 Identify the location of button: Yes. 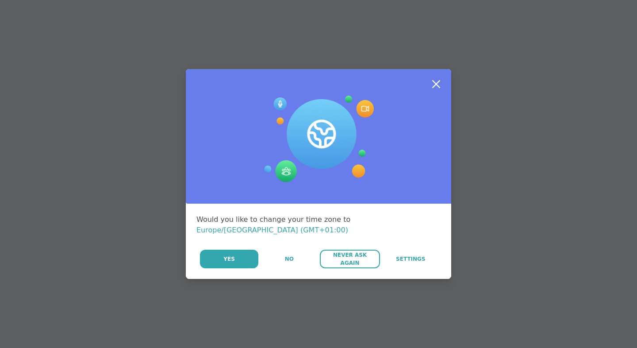
(229, 259).